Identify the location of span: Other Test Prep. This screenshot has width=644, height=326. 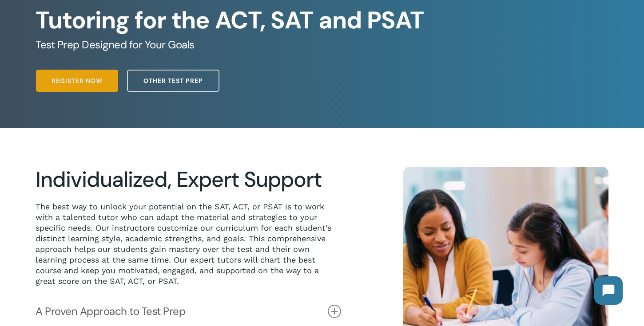
(173, 81).